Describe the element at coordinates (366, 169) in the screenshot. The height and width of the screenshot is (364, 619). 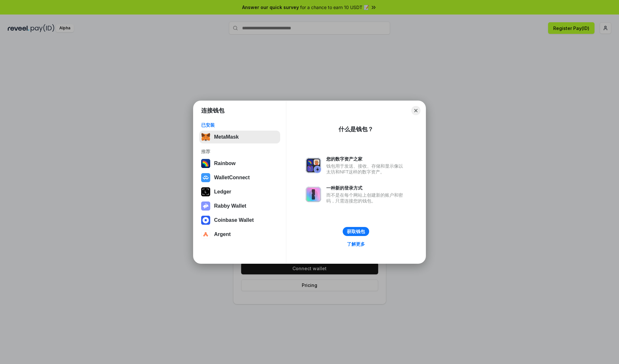
I see `div: 钱包用于发送、接收、存储和显示像以太坊和NFT这样的数字资产。` at that location.